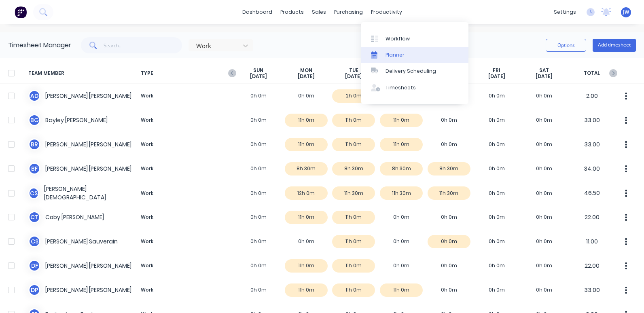 This screenshot has width=644, height=313. What do you see at coordinates (306, 70) in the screenshot?
I see `span: MON` at bounding box center [306, 70].